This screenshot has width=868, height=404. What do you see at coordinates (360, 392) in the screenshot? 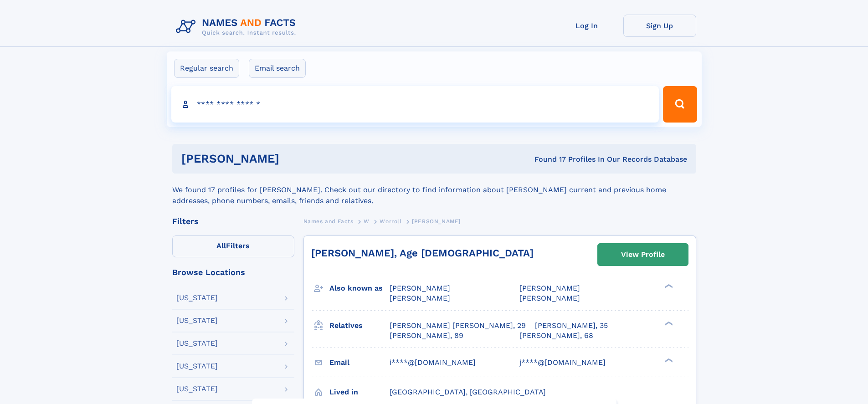
I see `h3: Lived in` at bounding box center [360, 392].